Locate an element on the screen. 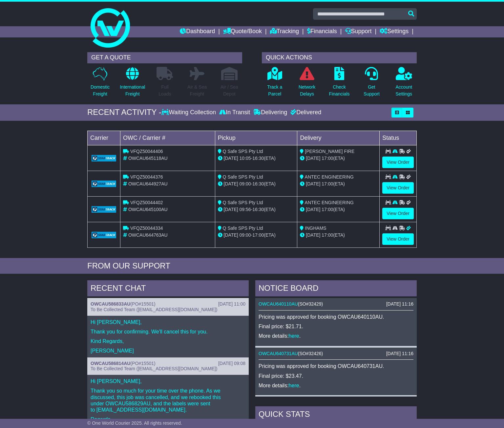 The height and width of the screenshot is (428, 504). a: InternationalFreight is located at coordinates (132, 84).